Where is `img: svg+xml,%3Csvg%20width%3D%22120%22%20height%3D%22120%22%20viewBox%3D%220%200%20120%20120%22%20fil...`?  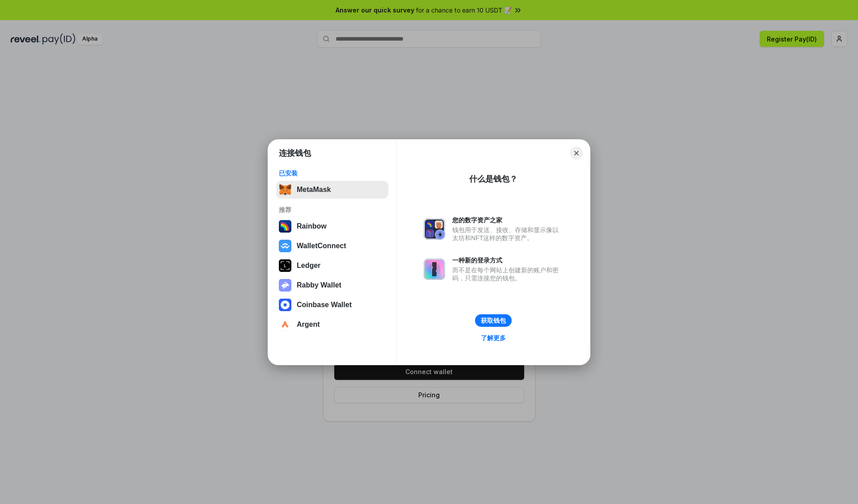 img: svg+xml,%3Csvg%20width%3D%22120%22%20height%3D%22120%22%20viewBox%3D%220%200%20120%20120%22%20fil... is located at coordinates (285, 226).